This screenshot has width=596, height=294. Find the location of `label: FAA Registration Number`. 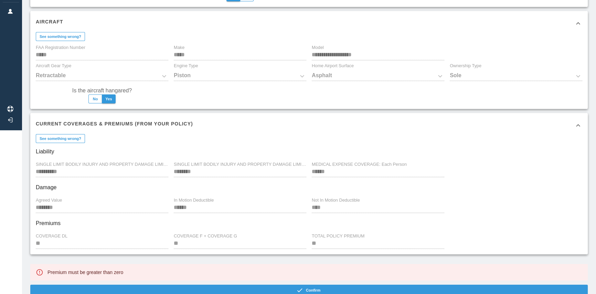

label: FAA Registration Number is located at coordinates (61, 47).